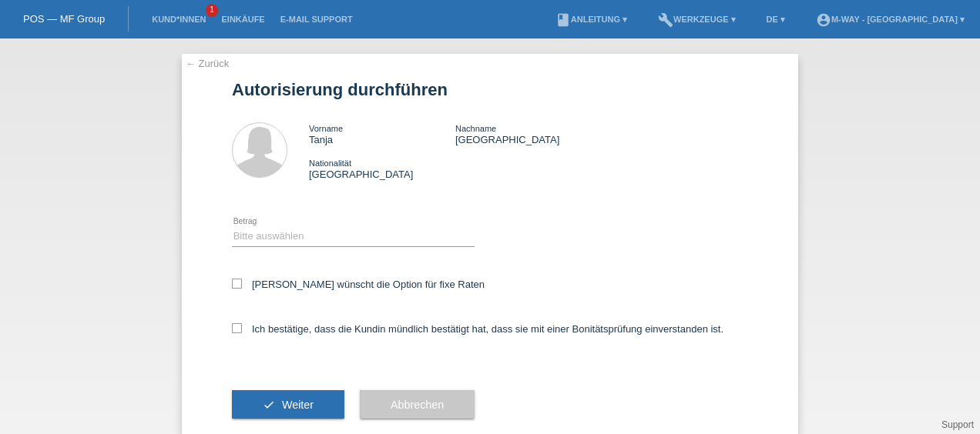  Describe the element at coordinates (382, 134) in the screenshot. I see `div: Tanja` at that location.